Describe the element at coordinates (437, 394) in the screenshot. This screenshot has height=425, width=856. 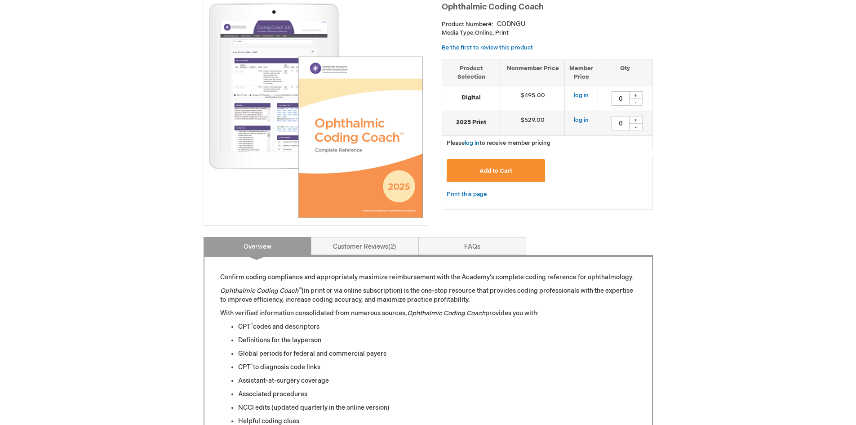
I see `li: Associated procedures` at that location.